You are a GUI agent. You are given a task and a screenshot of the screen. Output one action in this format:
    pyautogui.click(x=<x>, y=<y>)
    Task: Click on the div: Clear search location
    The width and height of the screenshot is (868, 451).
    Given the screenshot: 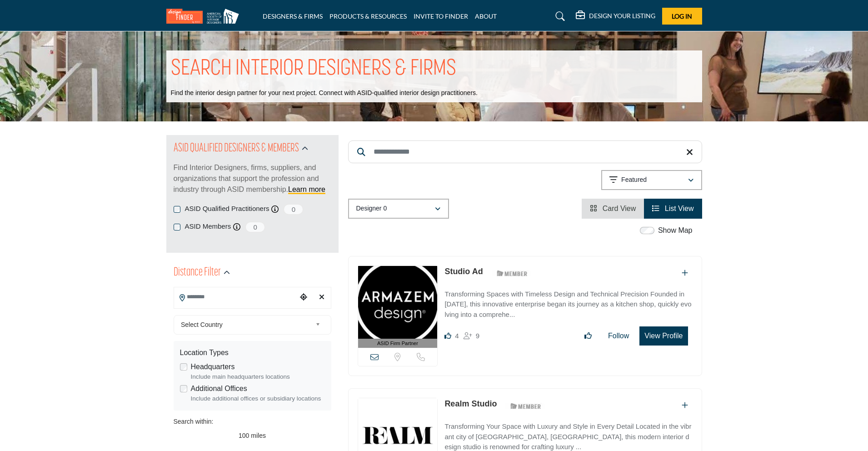 What is the action you would take?
    pyautogui.click(x=322, y=297)
    